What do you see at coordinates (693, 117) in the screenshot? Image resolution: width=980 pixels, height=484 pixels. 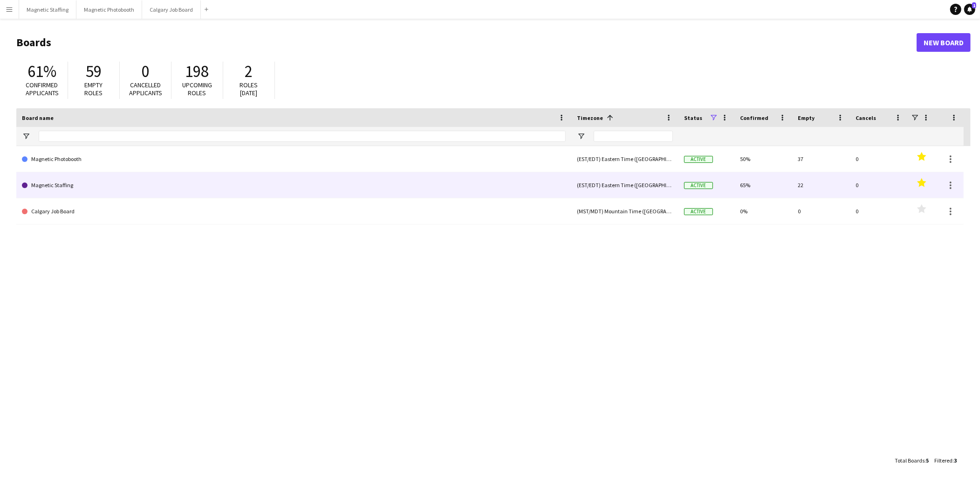 I see `span: Status` at bounding box center [693, 117].